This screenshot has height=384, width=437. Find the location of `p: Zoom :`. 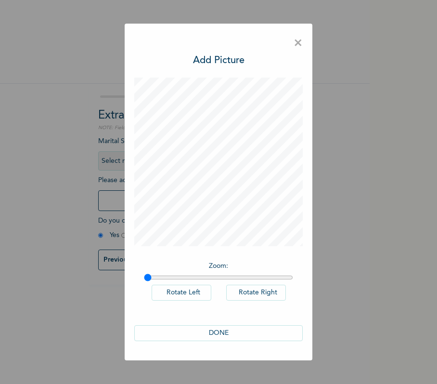

p: Zoom : is located at coordinates (219, 266).